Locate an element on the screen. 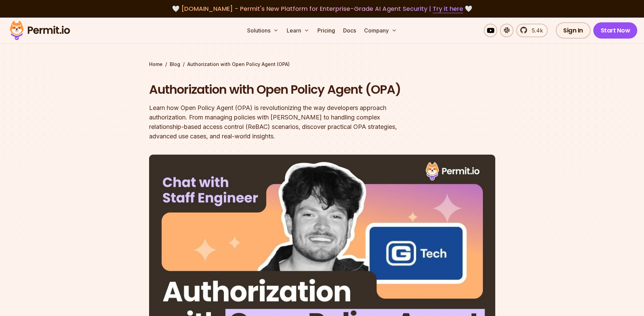  button: Solutions is located at coordinates (262, 30).